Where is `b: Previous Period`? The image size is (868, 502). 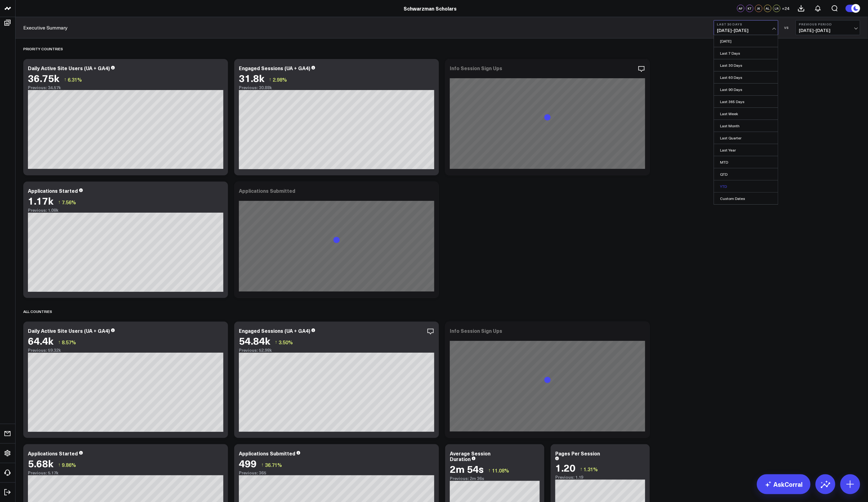
b: Previous Period is located at coordinates (828, 24).